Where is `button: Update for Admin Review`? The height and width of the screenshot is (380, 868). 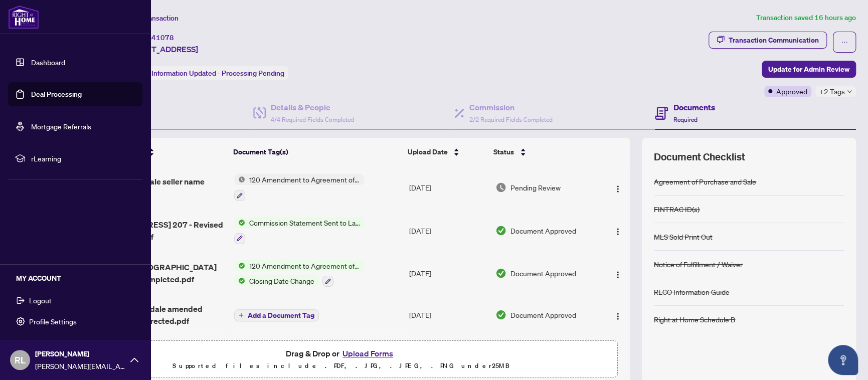 button: Update for Admin Review is located at coordinates (809, 69).